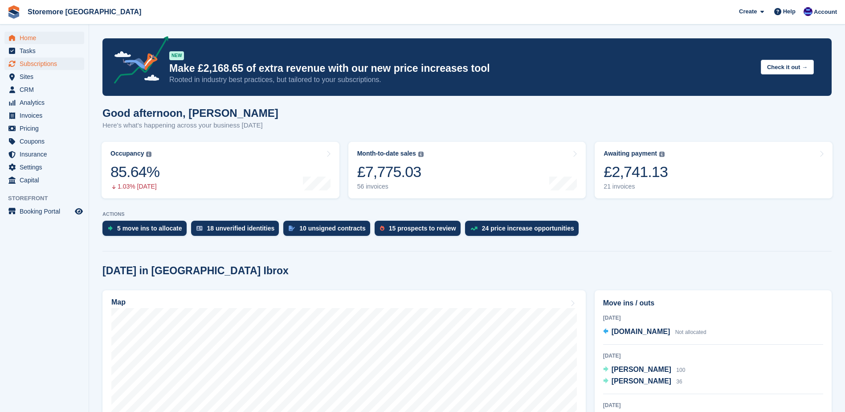 The image size is (845, 412). Describe the element at coordinates (46, 154) in the screenshot. I see `span: Insurance` at that location.